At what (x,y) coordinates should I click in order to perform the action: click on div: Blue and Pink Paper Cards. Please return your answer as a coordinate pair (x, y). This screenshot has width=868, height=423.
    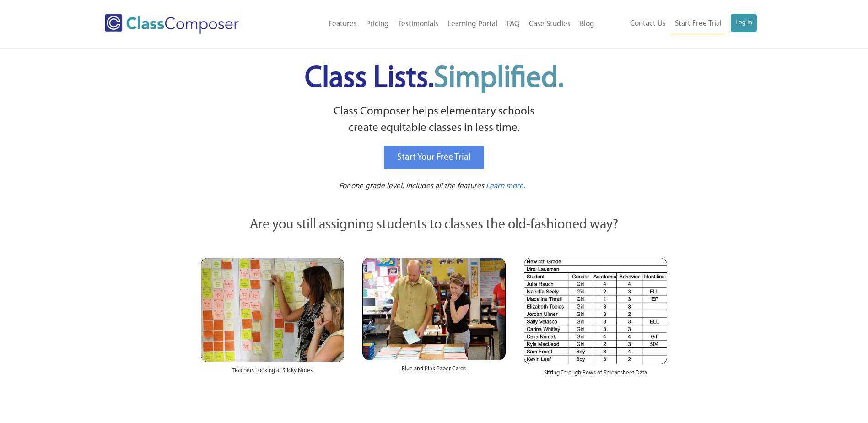
    Looking at the image, I should click on (434, 371).